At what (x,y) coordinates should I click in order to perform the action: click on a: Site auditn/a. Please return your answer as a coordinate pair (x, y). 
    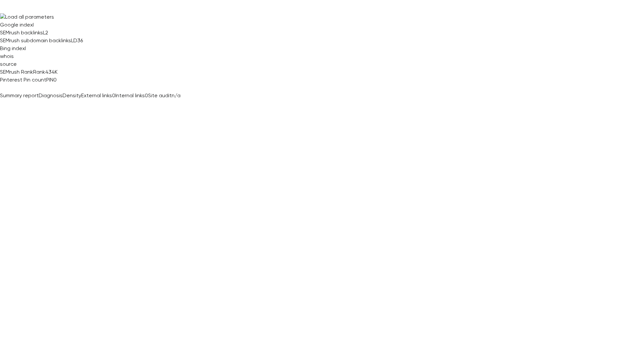
    Looking at the image, I should click on (164, 95).